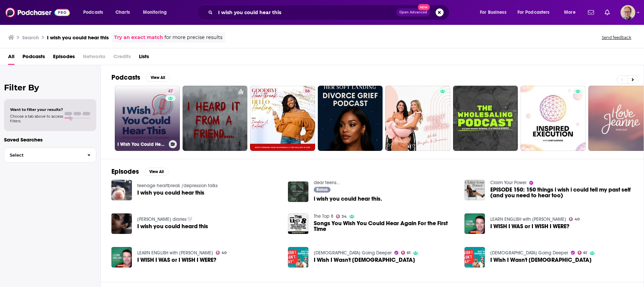 This screenshot has width=644, height=287. Describe the element at coordinates (342, 216) in the screenshot. I see `a: 34` at that location.